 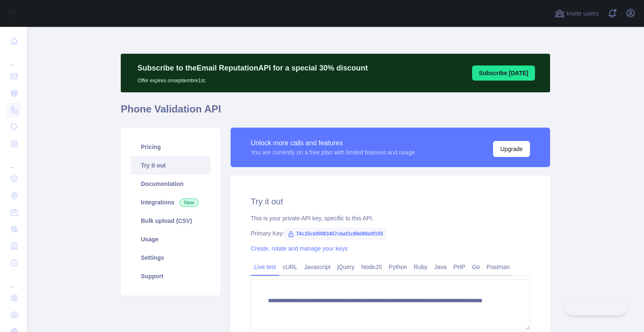 I want to click on div: You are currently on a free plan with limited features and usage, so click(x=333, y=152).